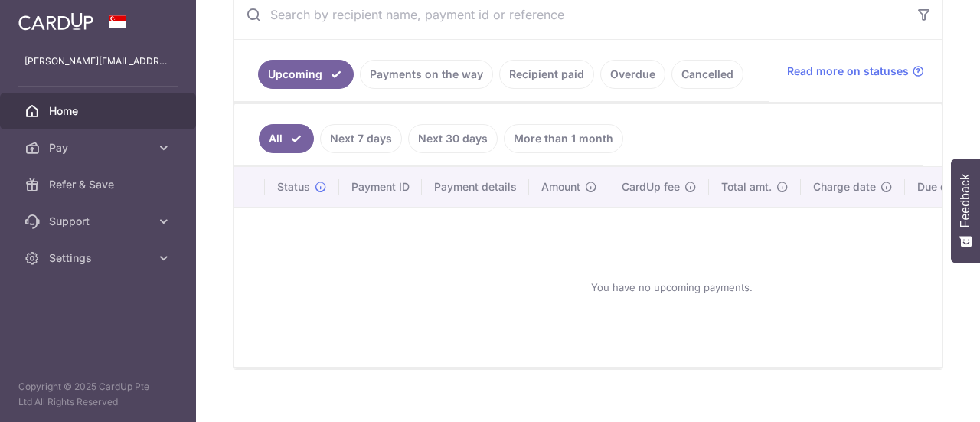  What do you see at coordinates (293, 187) in the screenshot?
I see `span: Status` at bounding box center [293, 187].